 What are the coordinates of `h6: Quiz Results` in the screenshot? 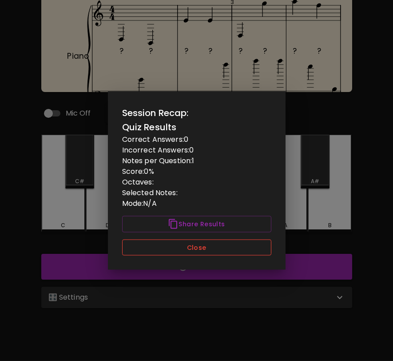 It's located at (197, 127).